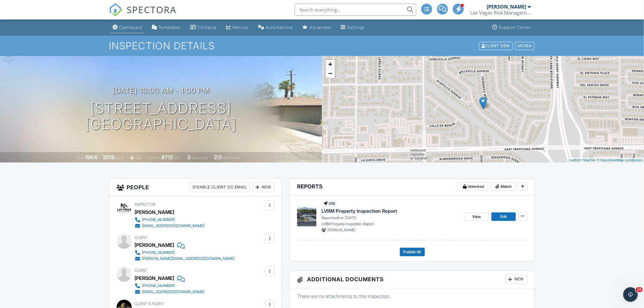  I want to click on span: SPECTORA, so click(151, 10).